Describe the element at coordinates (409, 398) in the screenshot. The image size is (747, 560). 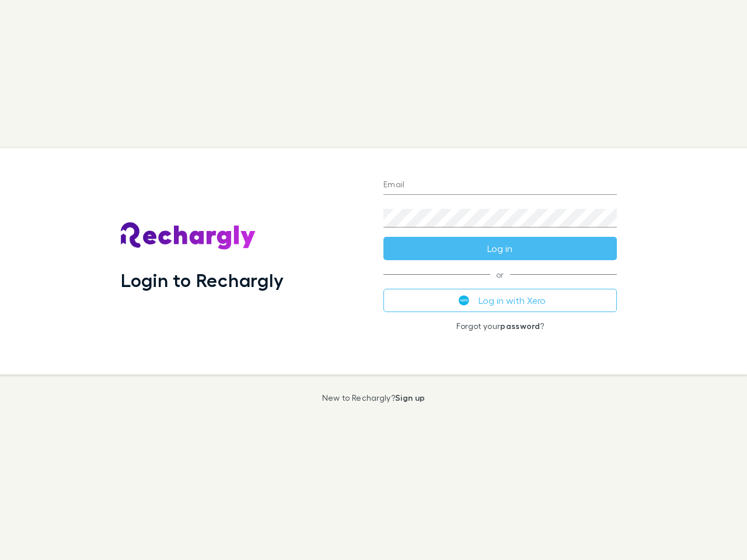
I see `a: Sign up` at that location.